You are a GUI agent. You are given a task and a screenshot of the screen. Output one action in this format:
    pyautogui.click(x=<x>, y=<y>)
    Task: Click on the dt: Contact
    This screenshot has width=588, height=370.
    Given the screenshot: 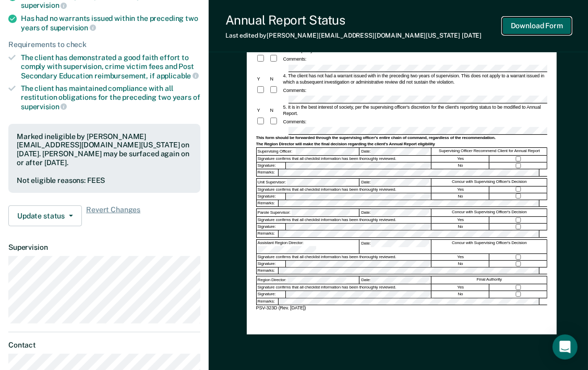 What is the action you would take?
    pyautogui.click(x=104, y=344)
    